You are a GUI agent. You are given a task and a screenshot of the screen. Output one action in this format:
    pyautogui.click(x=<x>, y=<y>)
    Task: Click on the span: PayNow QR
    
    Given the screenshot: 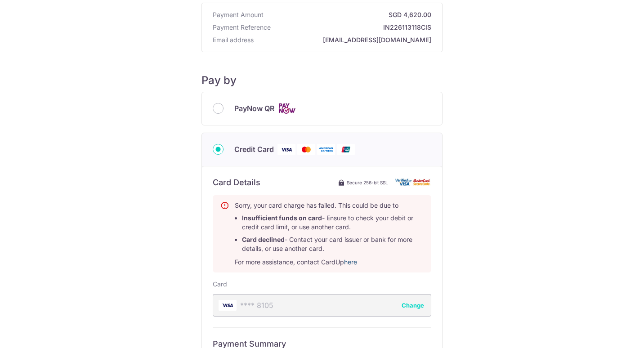 What is the action you would take?
    pyautogui.click(x=254, y=108)
    